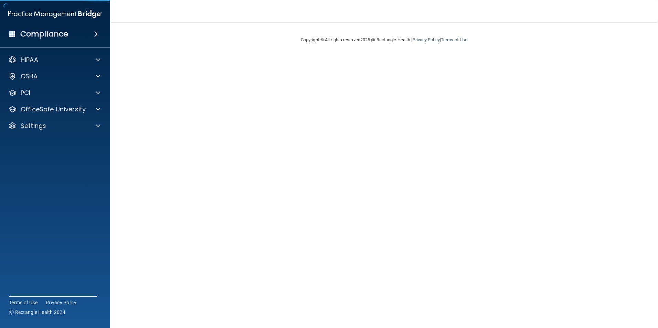  What do you see at coordinates (33, 126) in the screenshot?
I see `p: Settings` at bounding box center [33, 126].